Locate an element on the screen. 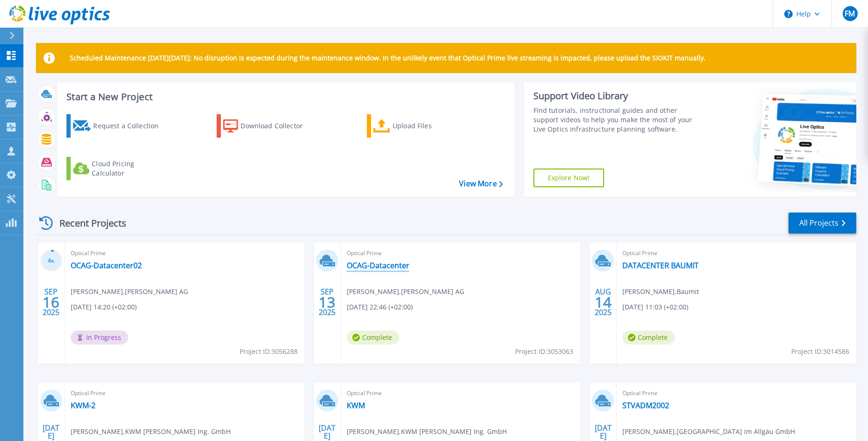 The image size is (868, 441). span: 13 is located at coordinates (327, 302).